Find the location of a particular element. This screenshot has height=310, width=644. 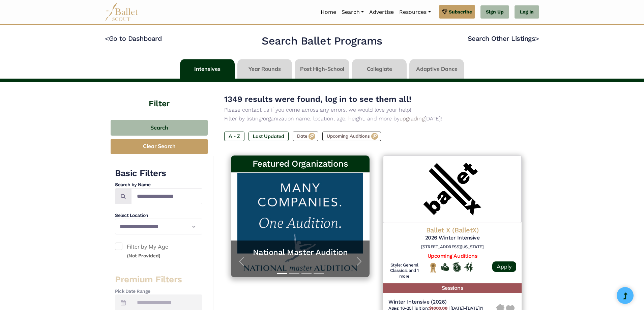

a: upgrading is located at coordinates (412, 118).